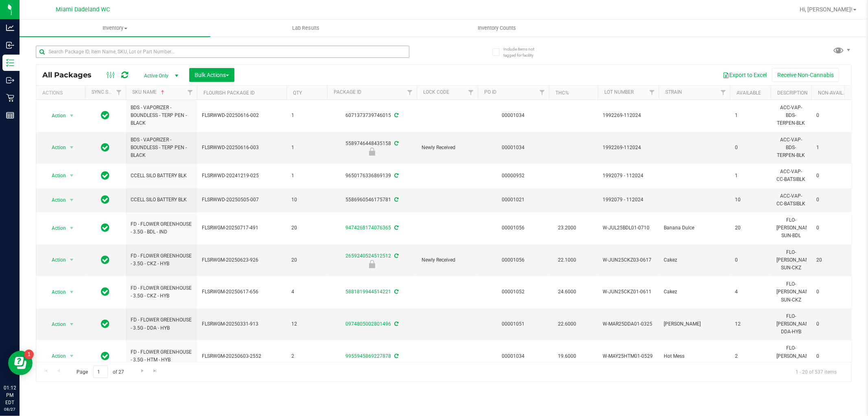 This screenshot has height=416, width=868. I want to click on a: Available, so click(748, 93).